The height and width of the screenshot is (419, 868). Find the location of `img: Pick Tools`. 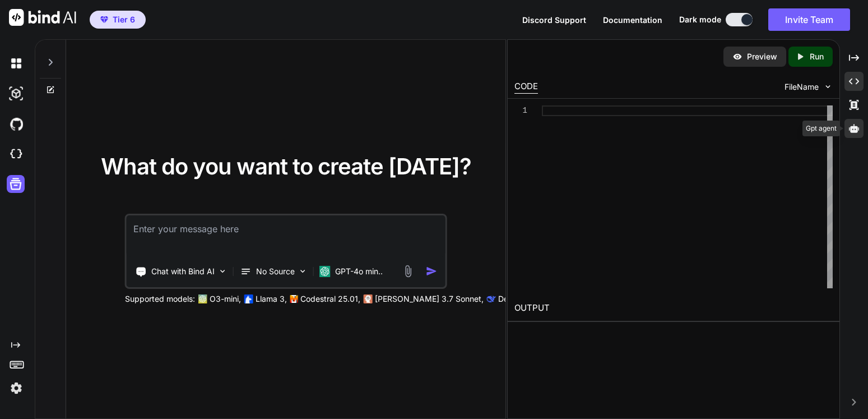

img: Pick Tools is located at coordinates (223, 271).